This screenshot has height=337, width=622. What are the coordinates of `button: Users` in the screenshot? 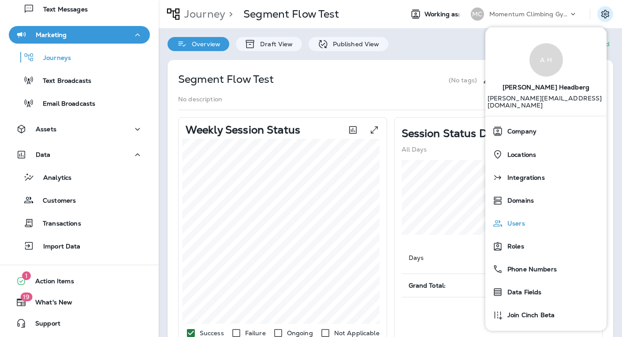 It's located at (546, 223).